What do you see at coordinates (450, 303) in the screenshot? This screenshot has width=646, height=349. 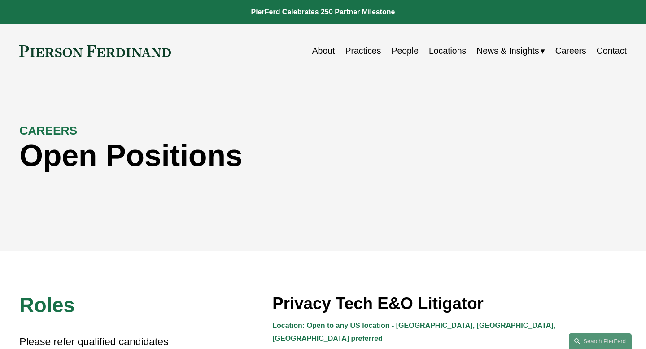 I see `h3: Privacy Tech E&O Litigator` at bounding box center [450, 303].